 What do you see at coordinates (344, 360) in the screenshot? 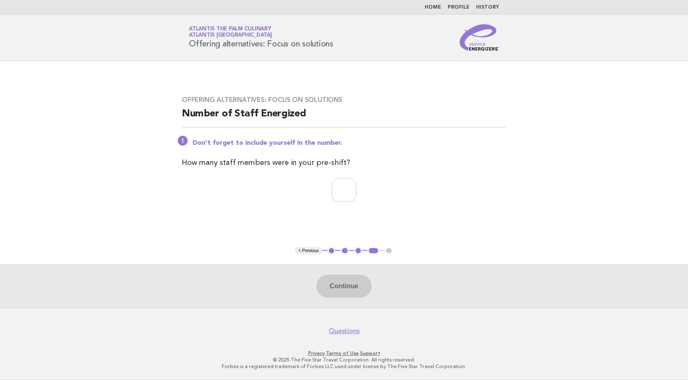
I see `p: © 2025 The Five Star Travel Corporation. All rights reserved.` at bounding box center [344, 360].